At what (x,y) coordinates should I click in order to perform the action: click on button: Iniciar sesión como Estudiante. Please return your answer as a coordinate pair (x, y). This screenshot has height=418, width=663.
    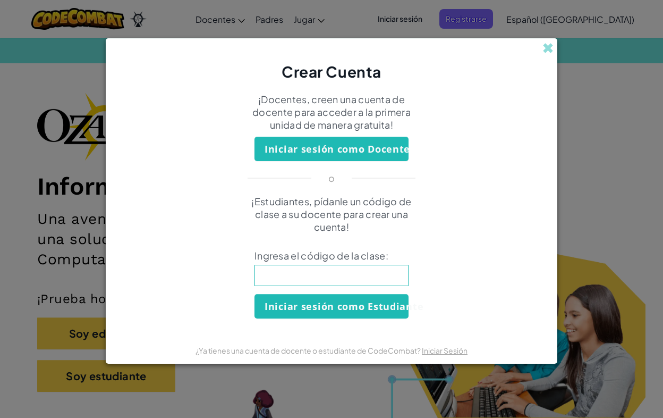
    Looking at the image, I should click on (332, 306).